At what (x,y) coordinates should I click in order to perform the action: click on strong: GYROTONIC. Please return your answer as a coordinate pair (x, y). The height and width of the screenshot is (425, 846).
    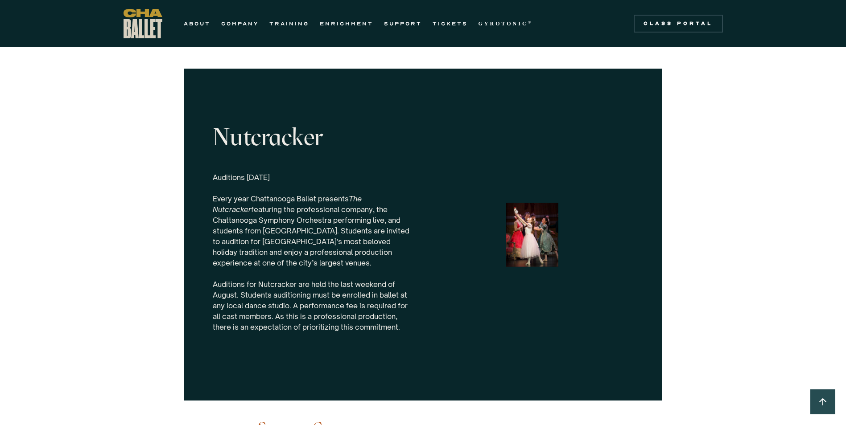
    Looking at the image, I should click on (503, 24).